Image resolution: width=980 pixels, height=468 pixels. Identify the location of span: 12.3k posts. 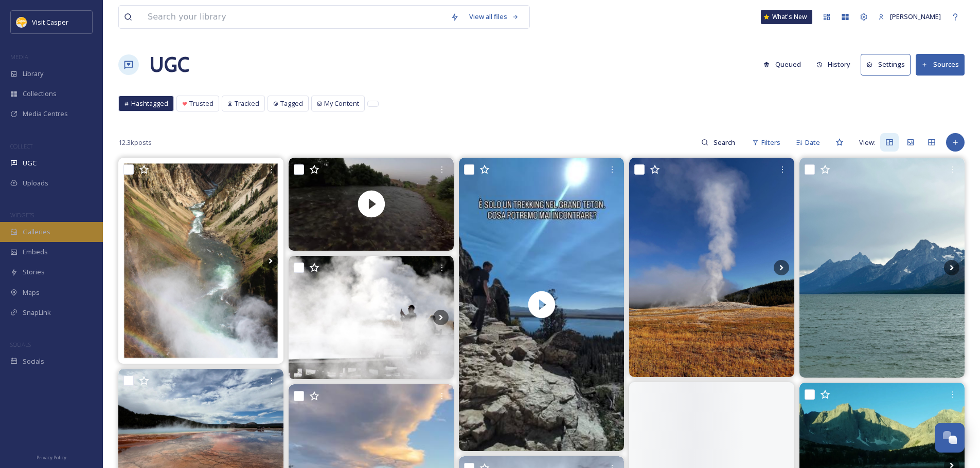
(135, 142).